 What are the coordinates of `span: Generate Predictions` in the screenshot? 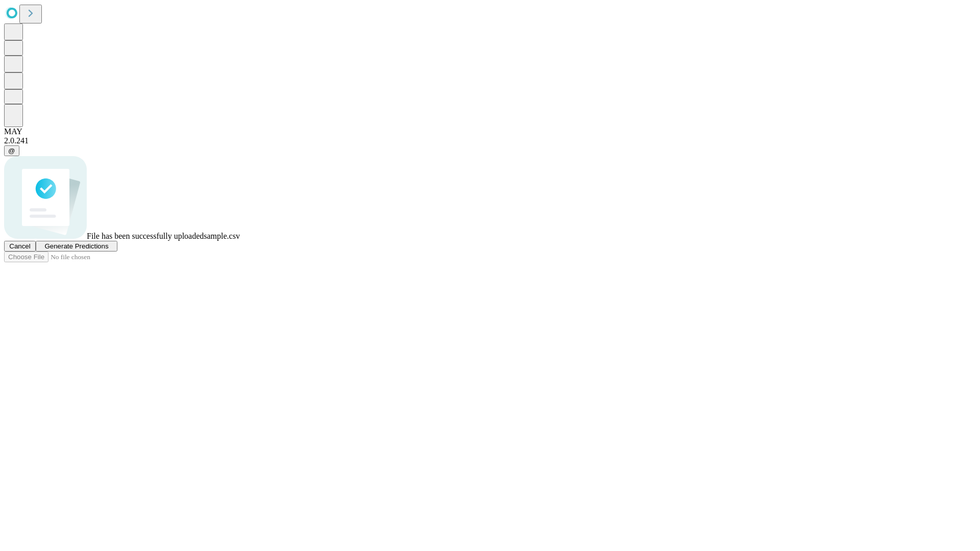 It's located at (76, 246).